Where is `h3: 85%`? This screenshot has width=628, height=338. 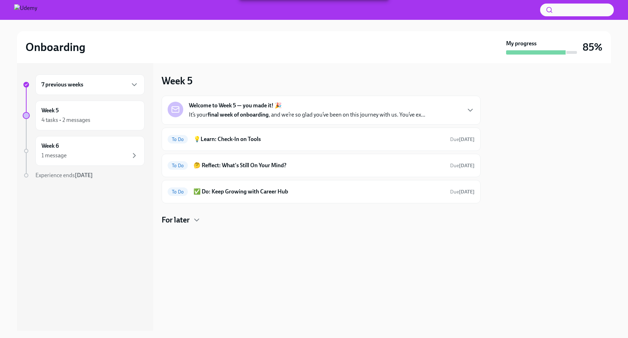
h3: 85% is located at coordinates (592, 47).